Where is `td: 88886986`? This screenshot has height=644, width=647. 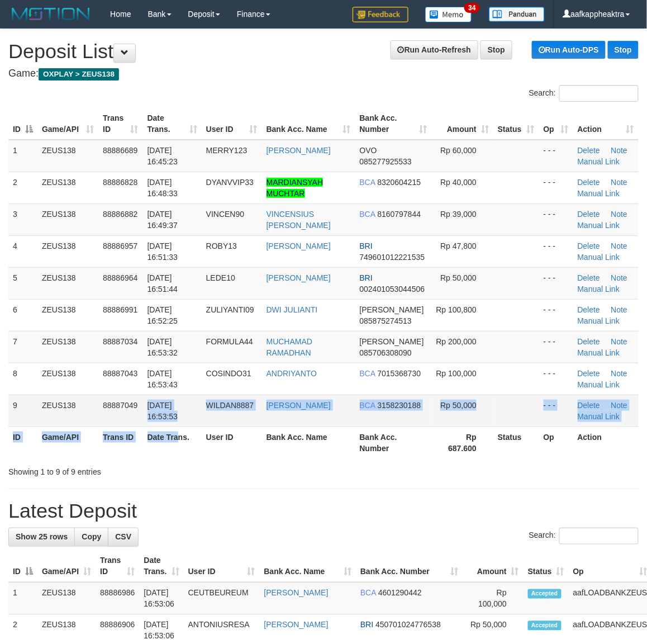 td: 88886986 is located at coordinates (117, 599).